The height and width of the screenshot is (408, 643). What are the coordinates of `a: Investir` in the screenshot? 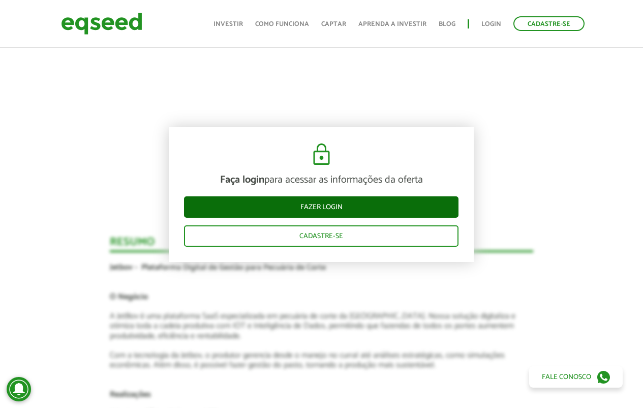 It's located at (228, 24).